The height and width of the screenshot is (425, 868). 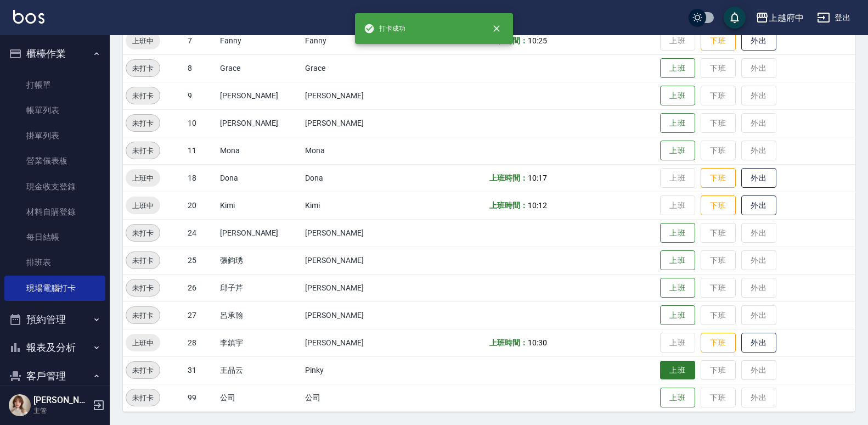 What do you see at coordinates (201, 288) in the screenshot?
I see `td: 26` at bounding box center [201, 288].